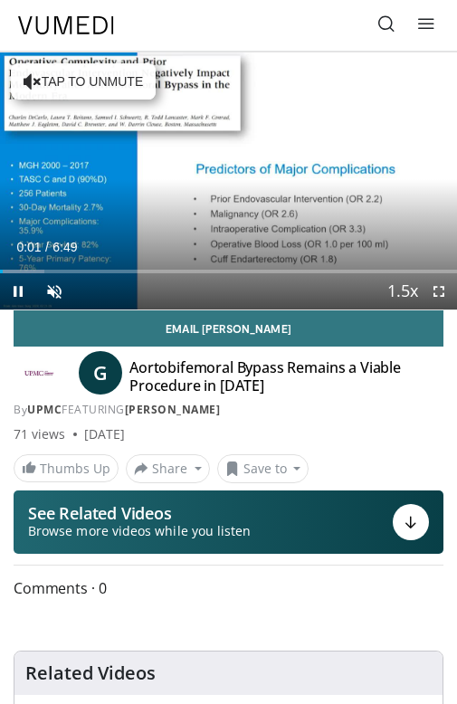  Describe the element at coordinates (263, 469) in the screenshot. I see `button: Save to` at that location.